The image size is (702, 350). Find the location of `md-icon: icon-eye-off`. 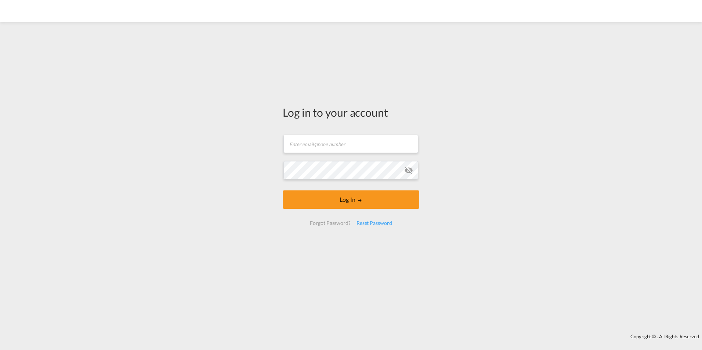

md-icon: icon-eye-off is located at coordinates (409, 170).